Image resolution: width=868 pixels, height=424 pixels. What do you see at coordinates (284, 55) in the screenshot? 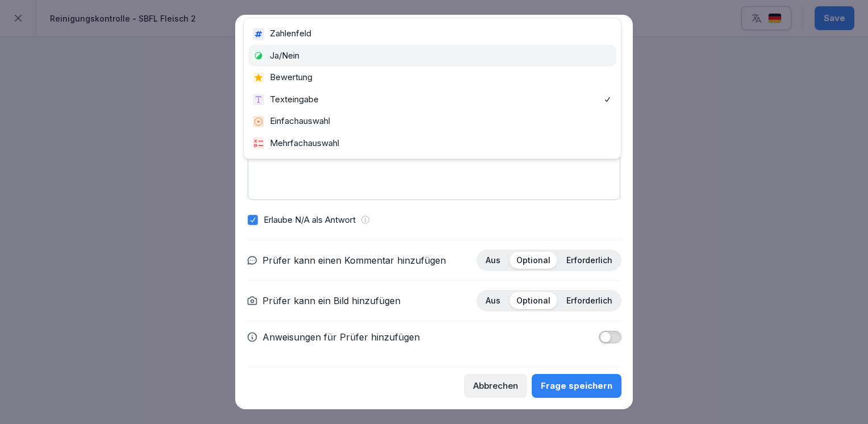
I see `p: Ja/Nein` at bounding box center [284, 55].